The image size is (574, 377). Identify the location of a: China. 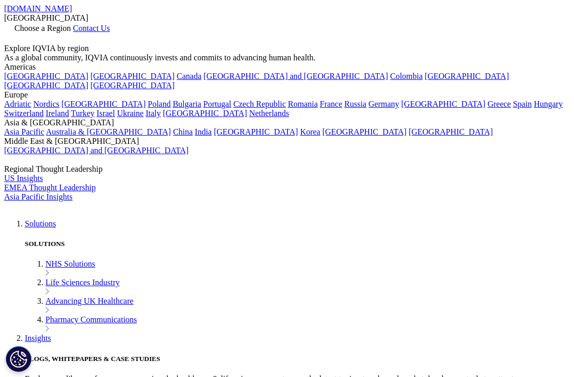
(183, 132).